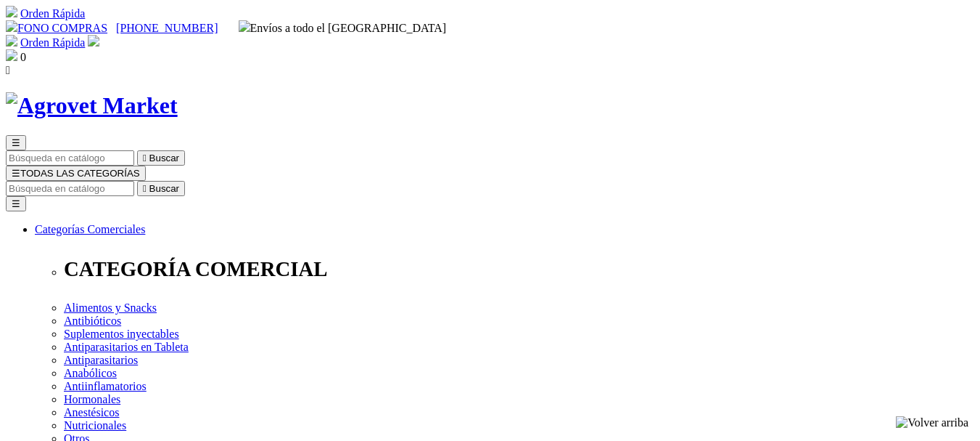  What do you see at coordinates (95, 425) in the screenshot?
I see `span: Nutricionales` at bounding box center [95, 425].